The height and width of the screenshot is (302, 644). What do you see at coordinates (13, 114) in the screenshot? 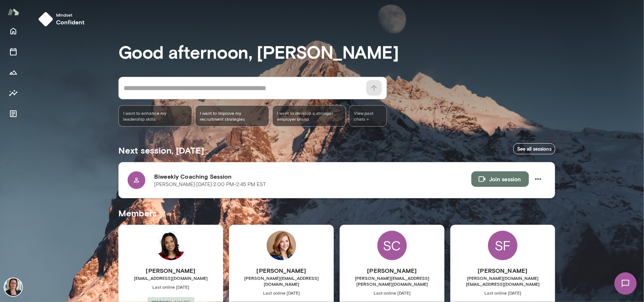
I see `button: Documents` at bounding box center [13, 114].